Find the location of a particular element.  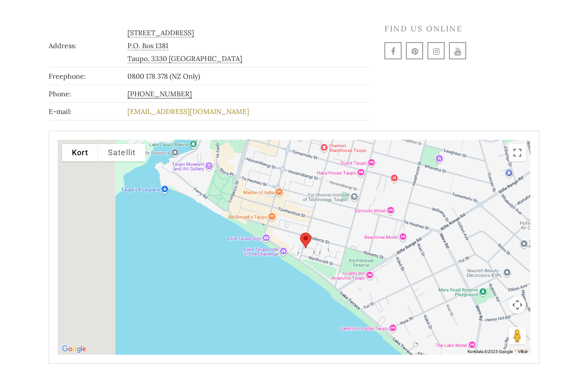

td: 0800 178 378 (NZ Only) is located at coordinates (248, 76).